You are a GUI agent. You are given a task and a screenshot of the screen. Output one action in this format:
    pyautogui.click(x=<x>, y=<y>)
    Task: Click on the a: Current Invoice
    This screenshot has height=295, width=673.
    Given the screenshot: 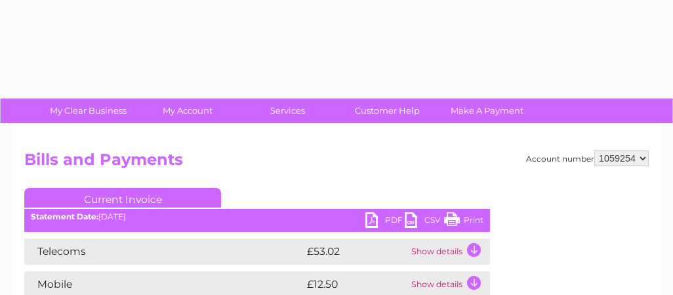 What is the action you would take?
    pyautogui.click(x=123, y=197)
    